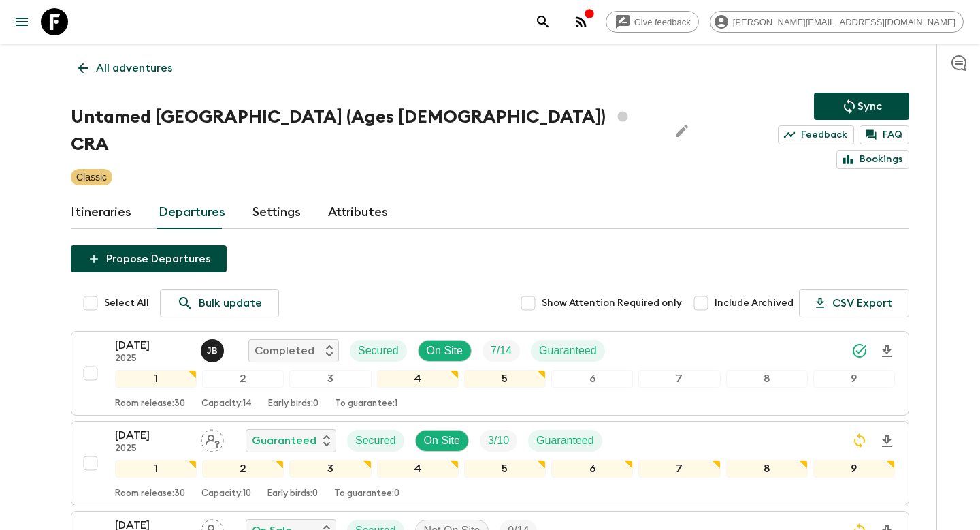 The height and width of the screenshot is (530, 980). Describe the element at coordinates (219, 303) in the screenshot. I see `a: Bulk update` at that location.